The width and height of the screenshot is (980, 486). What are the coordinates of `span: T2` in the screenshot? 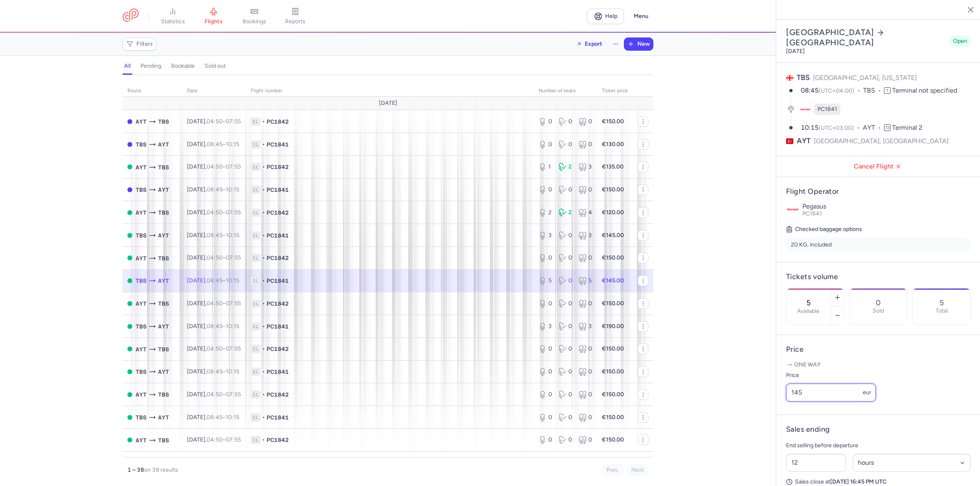 It's located at (887, 128).